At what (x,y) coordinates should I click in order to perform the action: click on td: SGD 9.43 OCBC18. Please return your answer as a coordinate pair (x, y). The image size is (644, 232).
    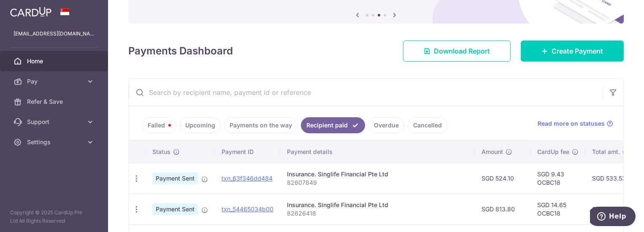
    Looking at the image, I should click on (558, 178).